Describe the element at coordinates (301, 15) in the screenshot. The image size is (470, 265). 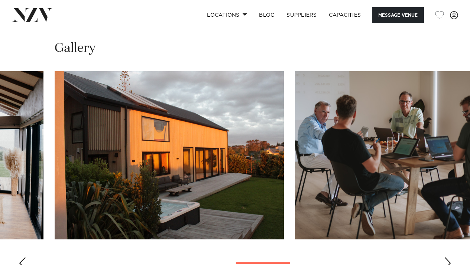
I see `a: SUPPLIERS` at that location.